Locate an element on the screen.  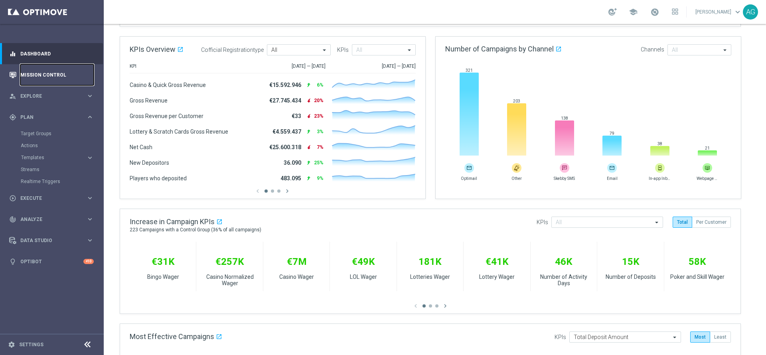
div: Explore is located at coordinates (47, 96).